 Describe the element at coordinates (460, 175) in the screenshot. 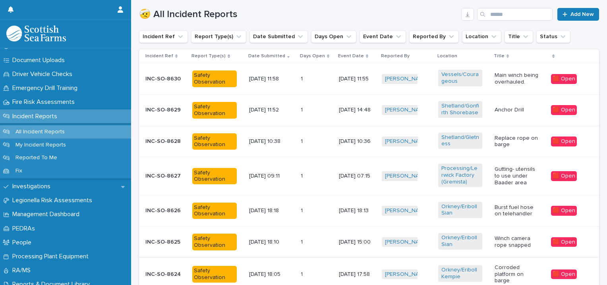

I see `a: Processing/Lerwick Factory (Gremista)` at that location.